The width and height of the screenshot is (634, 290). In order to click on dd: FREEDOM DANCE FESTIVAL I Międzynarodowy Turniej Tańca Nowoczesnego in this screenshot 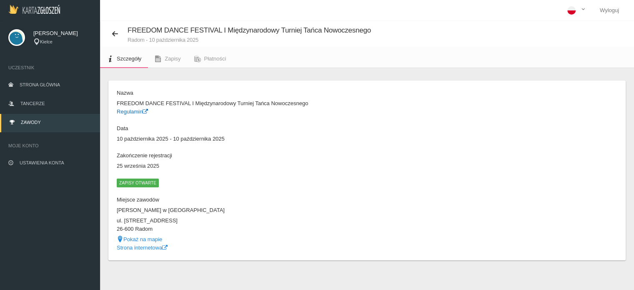, I will do `click(240, 103)`.